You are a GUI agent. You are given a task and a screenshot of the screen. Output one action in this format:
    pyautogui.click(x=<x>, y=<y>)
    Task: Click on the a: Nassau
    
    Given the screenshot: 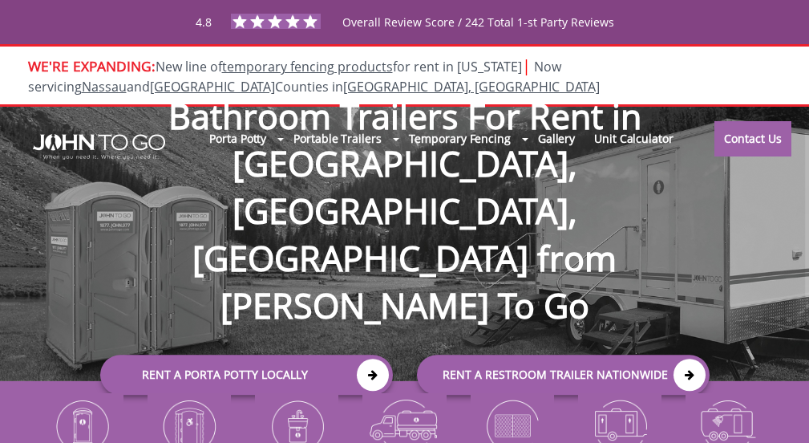 What is the action you would take?
    pyautogui.click(x=104, y=87)
    